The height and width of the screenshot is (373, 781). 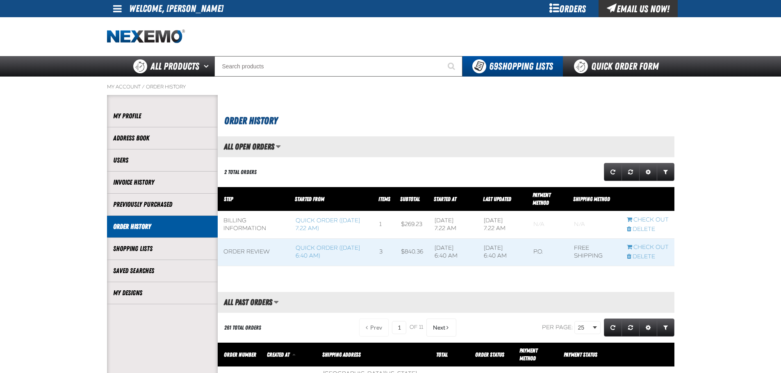 What do you see at coordinates (278, 147) in the screenshot?
I see `button: Manage grid views. Current view is All Open Orders` at bounding box center [278, 147].